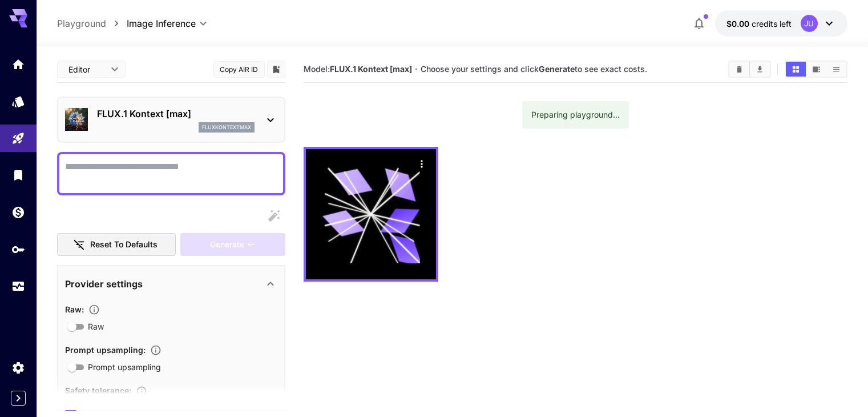  Describe the element at coordinates (81, 24) in the screenshot. I see `p: Playground` at that location.